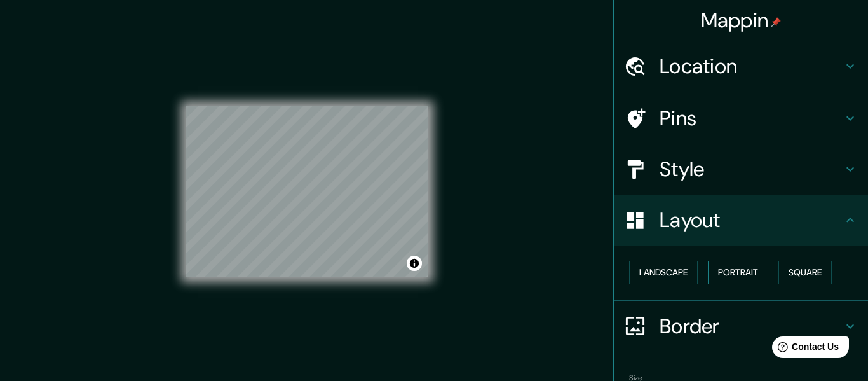 This screenshot has height=381, width=868. I want to click on span: Contact Us, so click(60, 15).